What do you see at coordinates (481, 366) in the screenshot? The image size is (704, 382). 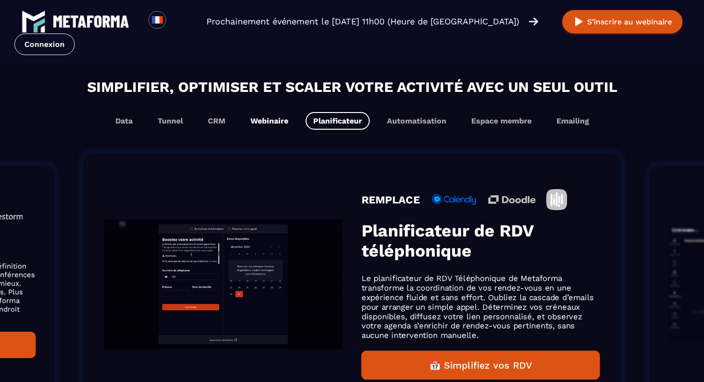 I see `button: 📅 Simplifiez vos RDV` at bounding box center [481, 366].